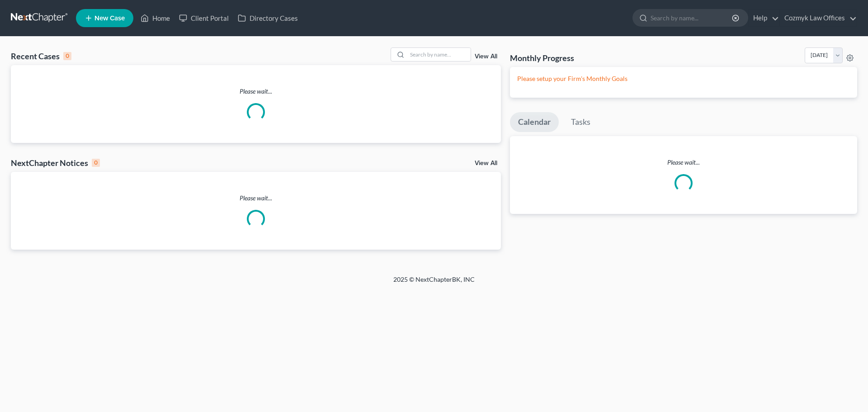 Image resolution: width=868 pixels, height=412 pixels. Describe the element at coordinates (41, 56) in the screenshot. I see `div: Recent Cases` at that location.